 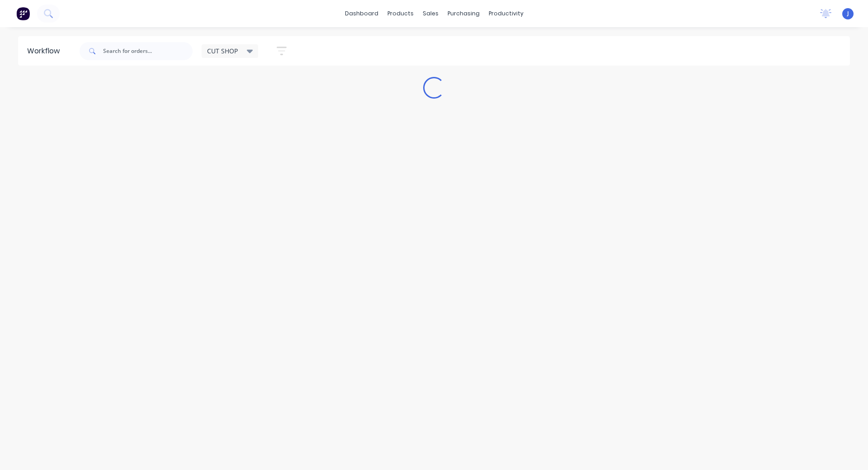 What do you see at coordinates (400, 14) in the screenshot?
I see `div: products` at bounding box center [400, 14].